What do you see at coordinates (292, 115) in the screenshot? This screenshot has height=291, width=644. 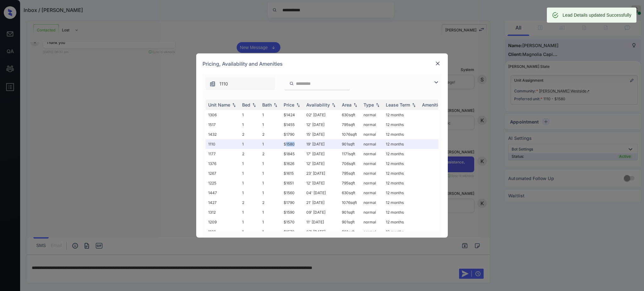 I see `td: $1424` at bounding box center [292, 115].